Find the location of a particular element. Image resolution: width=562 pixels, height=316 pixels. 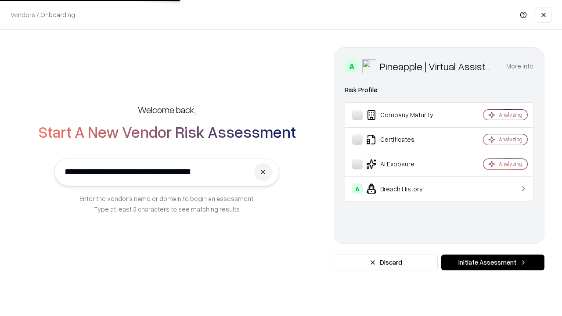

div: Risk Profile is located at coordinates (439, 90).